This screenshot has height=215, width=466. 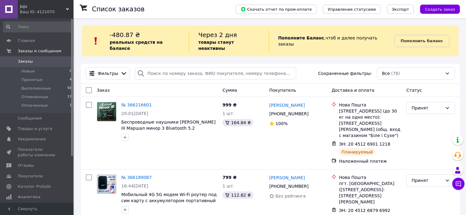 What do you see at coordinates (301, 38) in the screenshot?
I see `b: Пополните Баланс` at bounding box center [301, 38].